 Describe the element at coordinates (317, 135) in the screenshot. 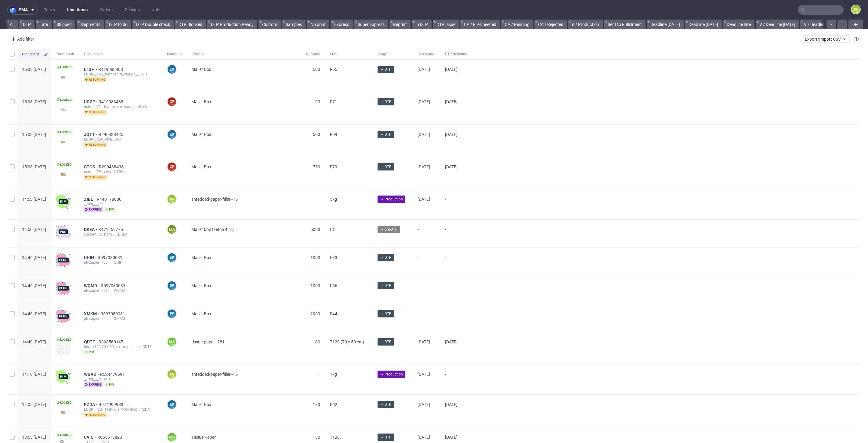

I see `span: 500` at that location.